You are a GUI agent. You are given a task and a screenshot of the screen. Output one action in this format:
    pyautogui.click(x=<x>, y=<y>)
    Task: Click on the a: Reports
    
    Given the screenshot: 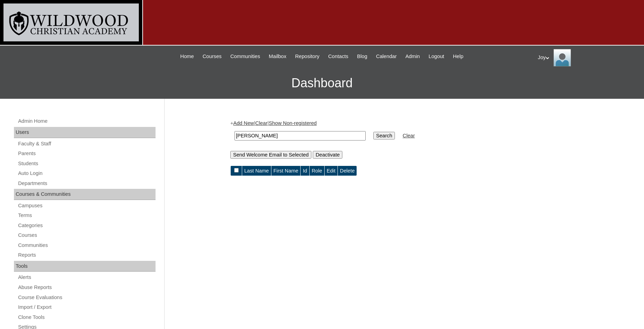 What is the action you would take?
    pyautogui.click(x=86, y=255)
    